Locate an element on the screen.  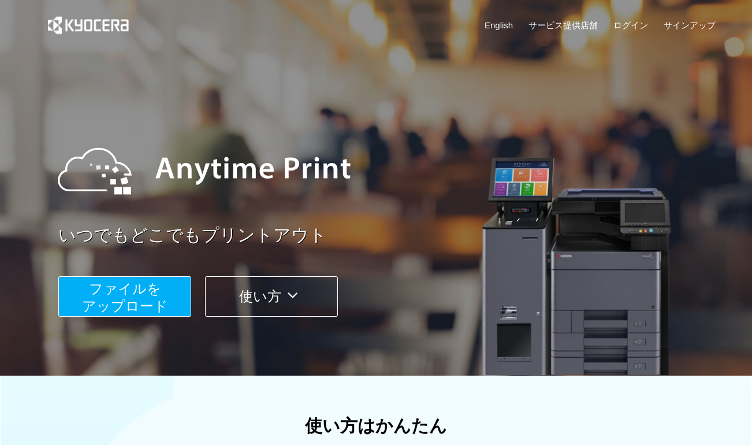
button: 使い方 is located at coordinates (271, 296).